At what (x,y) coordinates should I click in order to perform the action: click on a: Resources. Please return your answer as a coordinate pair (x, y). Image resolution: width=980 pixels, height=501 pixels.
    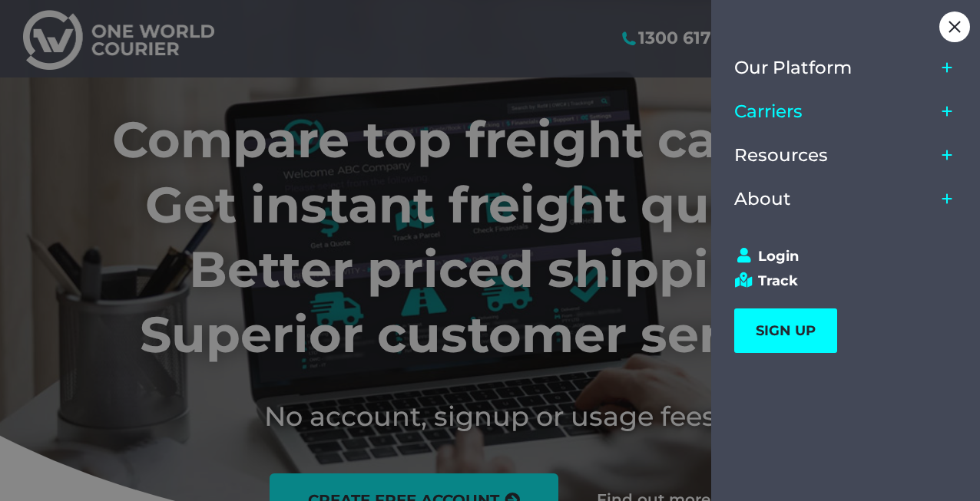
    Looking at the image, I should click on (835, 155).